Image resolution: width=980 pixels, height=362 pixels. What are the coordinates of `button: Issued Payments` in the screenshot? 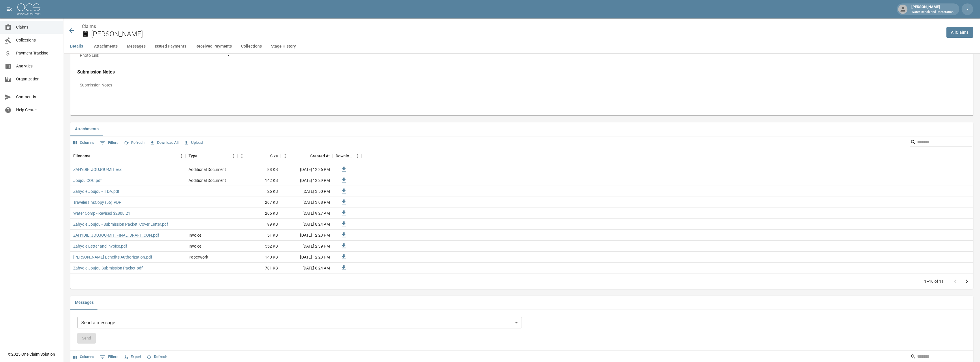 It's located at (170, 46).